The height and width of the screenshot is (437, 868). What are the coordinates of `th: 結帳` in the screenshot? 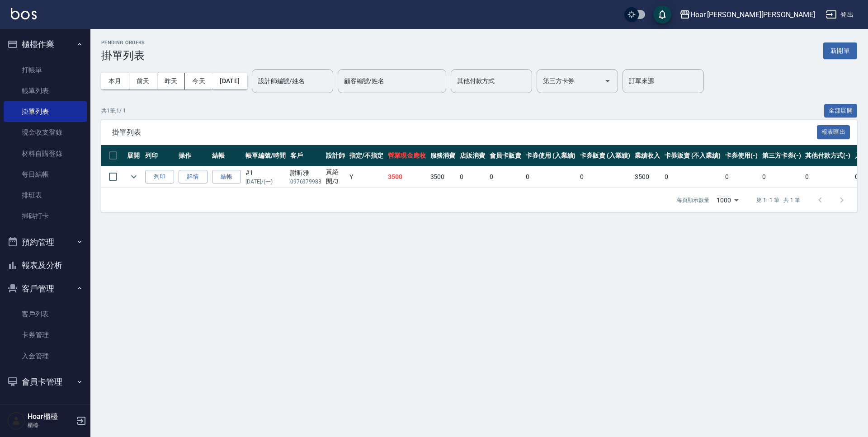 It's located at (227, 155).